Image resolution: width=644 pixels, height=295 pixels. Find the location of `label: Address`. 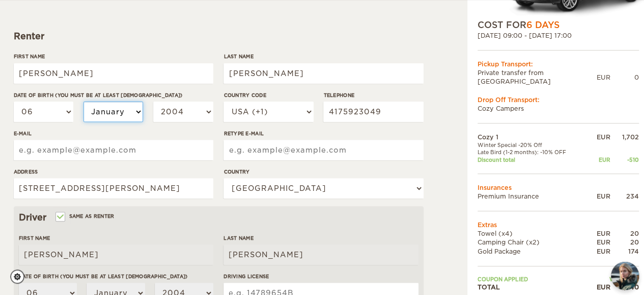

label: Address is located at coordinates (114, 171).